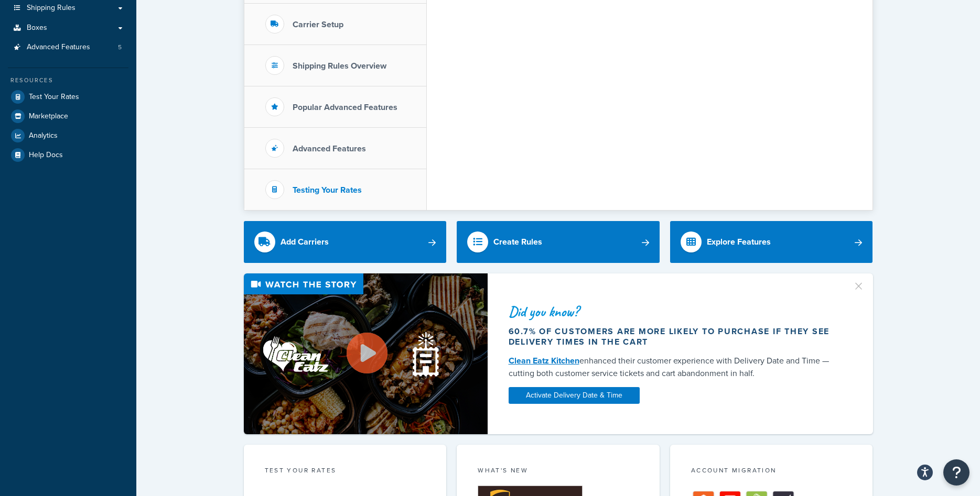  Describe the element at coordinates (345, 471) in the screenshot. I see `div: Test your rates` at that location.